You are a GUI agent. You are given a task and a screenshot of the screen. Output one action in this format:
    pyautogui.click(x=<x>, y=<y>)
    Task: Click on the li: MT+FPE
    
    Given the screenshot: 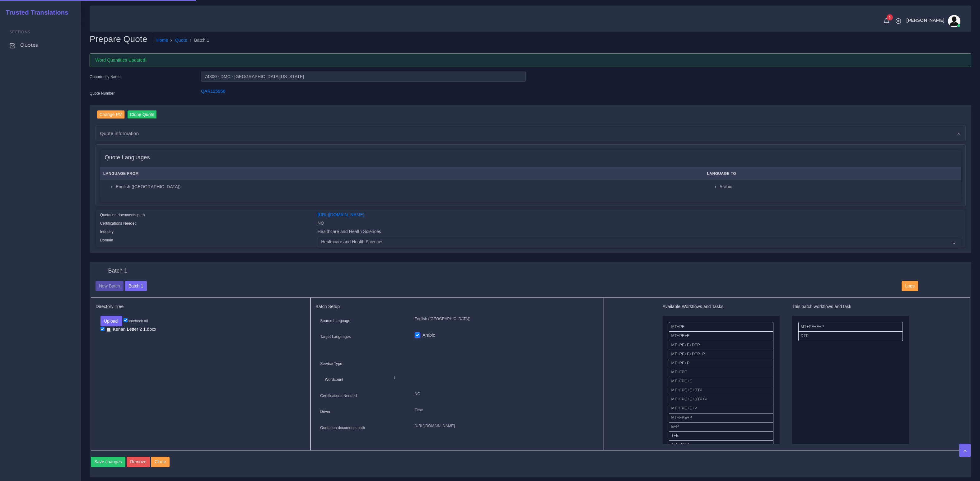 What is the action you would take?
    pyautogui.click(x=721, y=373)
    